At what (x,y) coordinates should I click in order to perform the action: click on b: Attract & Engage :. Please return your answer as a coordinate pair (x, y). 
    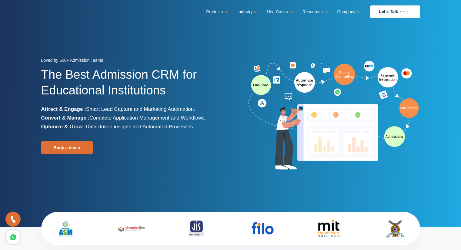
    Looking at the image, I should click on (64, 109).